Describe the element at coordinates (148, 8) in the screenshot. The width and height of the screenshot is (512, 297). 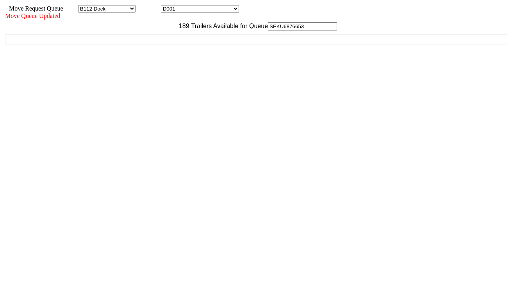
I see `span: Location` at that location.